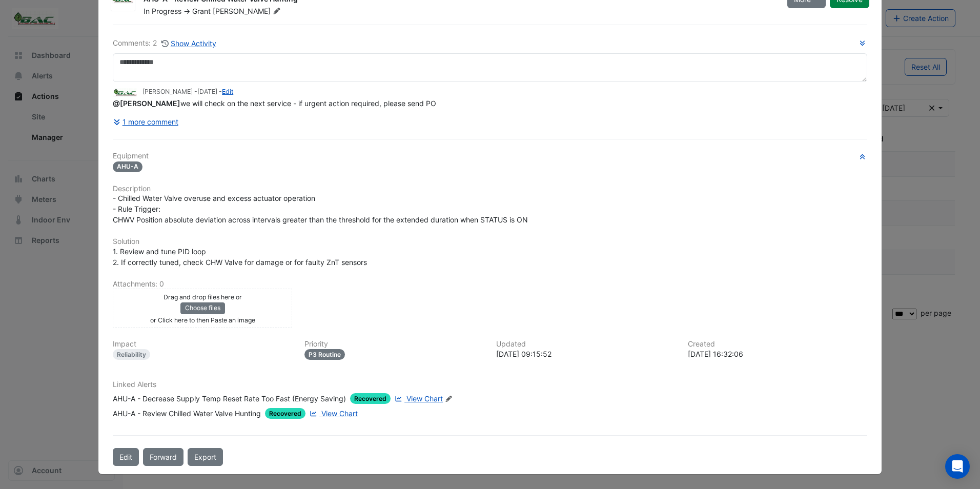 This screenshot has width=980, height=489. I want to click on h6: Impact, so click(202, 344).